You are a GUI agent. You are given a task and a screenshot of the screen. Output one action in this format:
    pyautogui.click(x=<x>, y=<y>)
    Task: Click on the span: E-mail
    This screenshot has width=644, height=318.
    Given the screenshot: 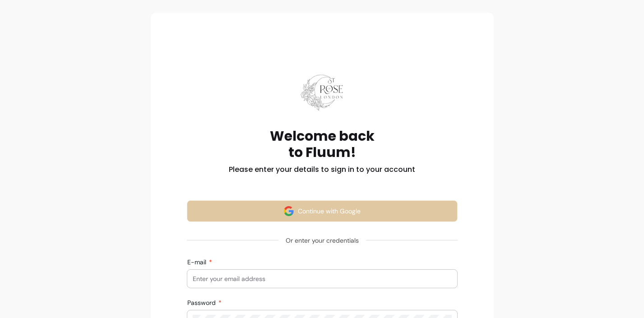 What is the action you would take?
    pyautogui.click(x=198, y=262)
    